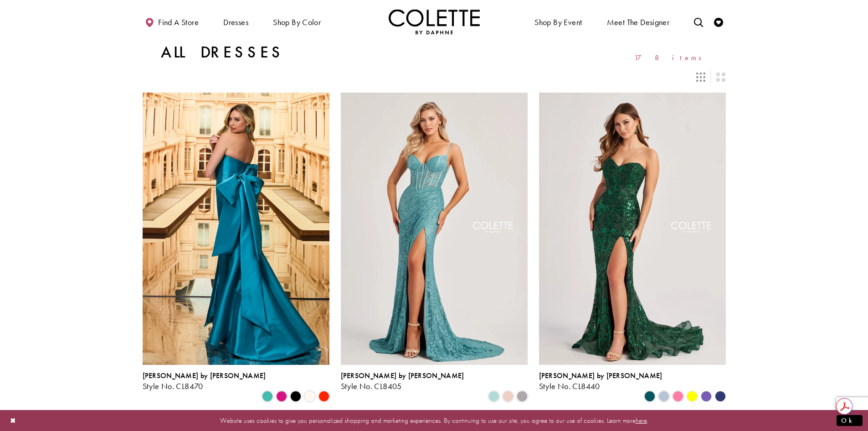  I want to click on span: Switch layout to 2 columns, so click(721, 77).